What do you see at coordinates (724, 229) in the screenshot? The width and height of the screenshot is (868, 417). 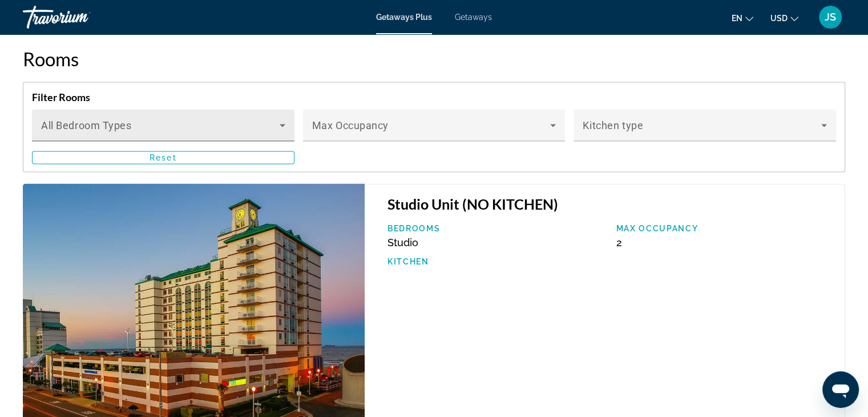 I see `p: Max Occupancy` at bounding box center [724, 229].